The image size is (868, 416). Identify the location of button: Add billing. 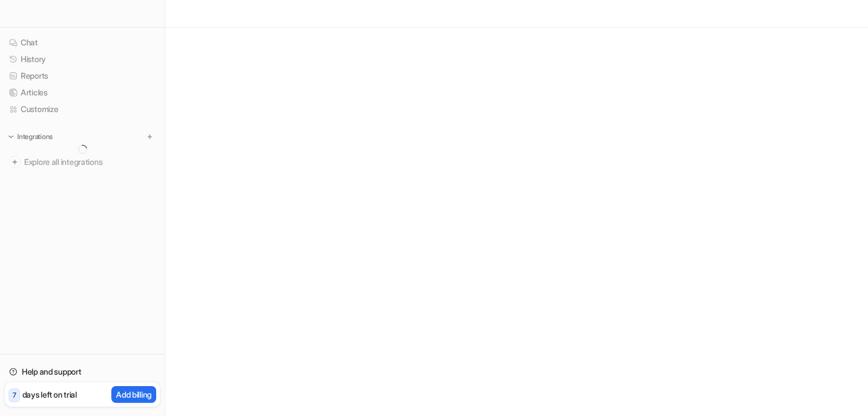
(134, 394).